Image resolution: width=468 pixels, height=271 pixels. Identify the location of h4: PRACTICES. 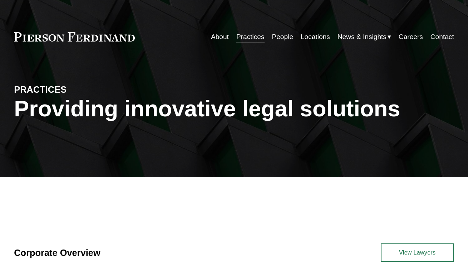
(69, 89).